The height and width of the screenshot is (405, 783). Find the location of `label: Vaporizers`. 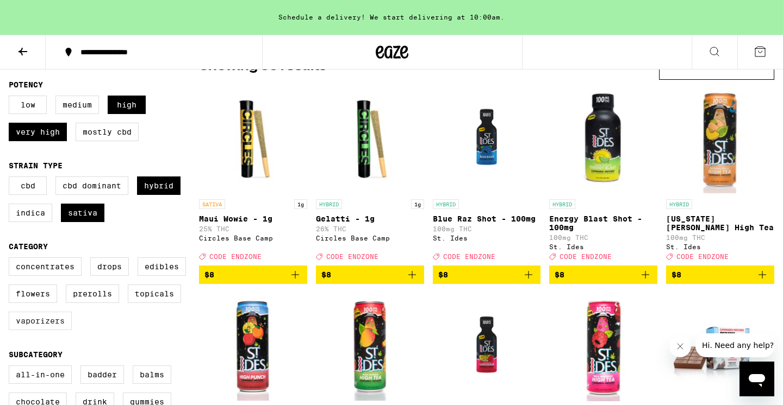

label: Vaporizers is located at coordinates (40, 321).